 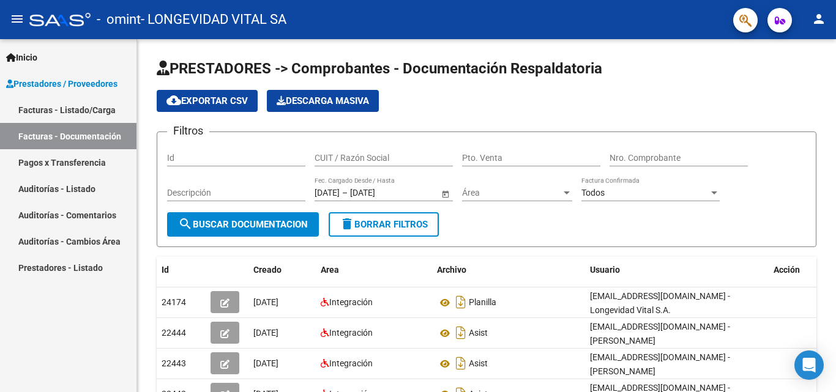 What do you see at coordinates (322, 101) in the screenshot?
I see `button: Descarga Masiva` at bounding box center [322, 101].